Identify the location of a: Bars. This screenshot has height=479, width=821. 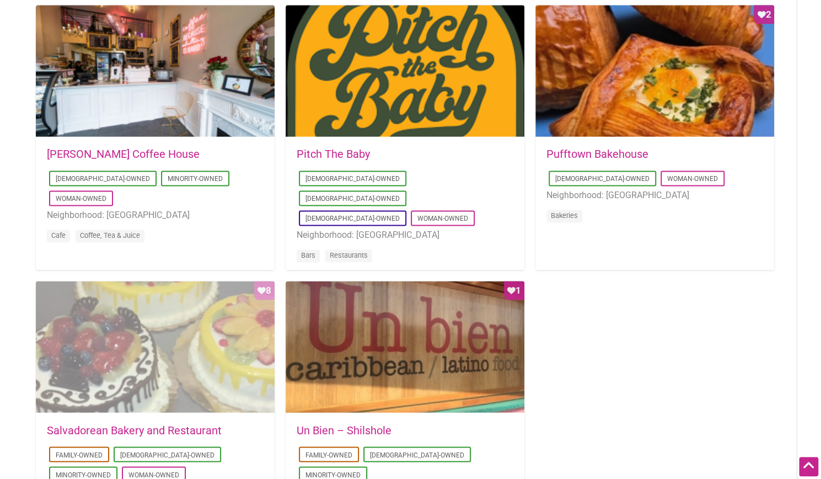
(308, 255).